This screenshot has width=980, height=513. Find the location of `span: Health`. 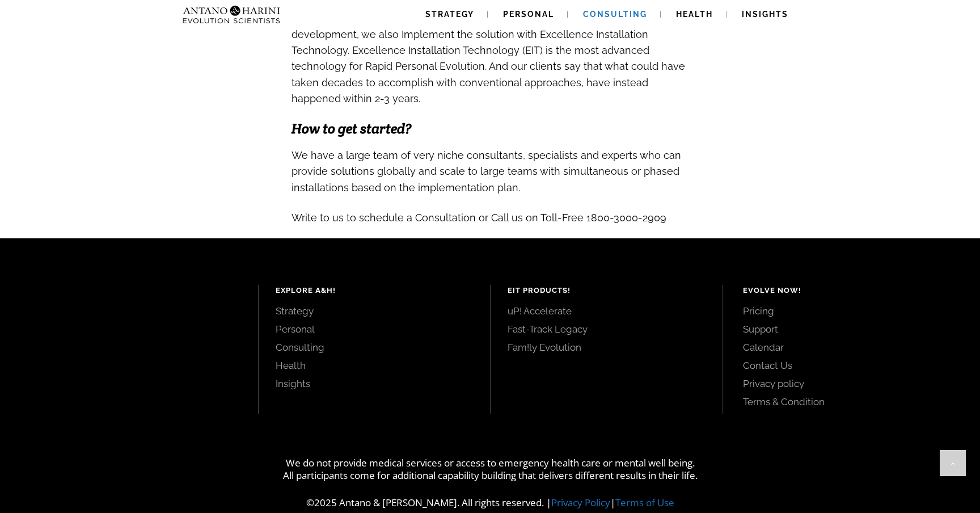

span: Health is located at coordinates (694, 14).